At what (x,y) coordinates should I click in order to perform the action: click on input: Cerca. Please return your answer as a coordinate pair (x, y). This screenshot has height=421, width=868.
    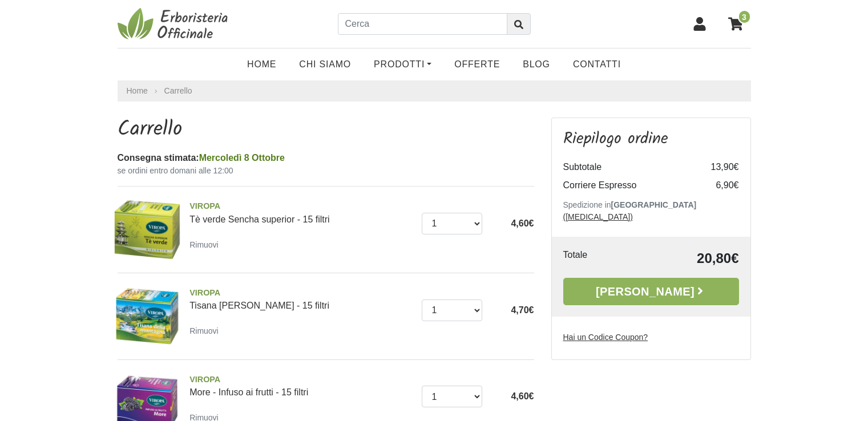
    Looking at the image, I should click on (422, 24).